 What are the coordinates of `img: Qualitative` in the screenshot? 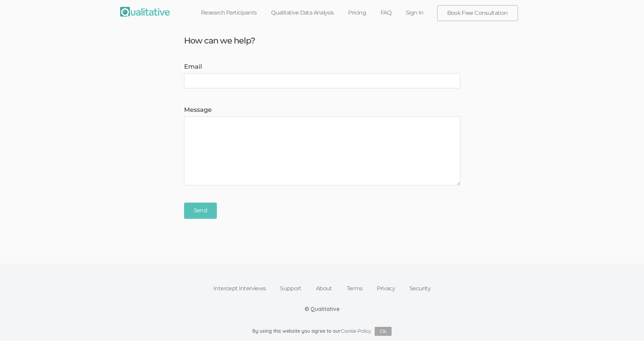 It's located at (145, 12).